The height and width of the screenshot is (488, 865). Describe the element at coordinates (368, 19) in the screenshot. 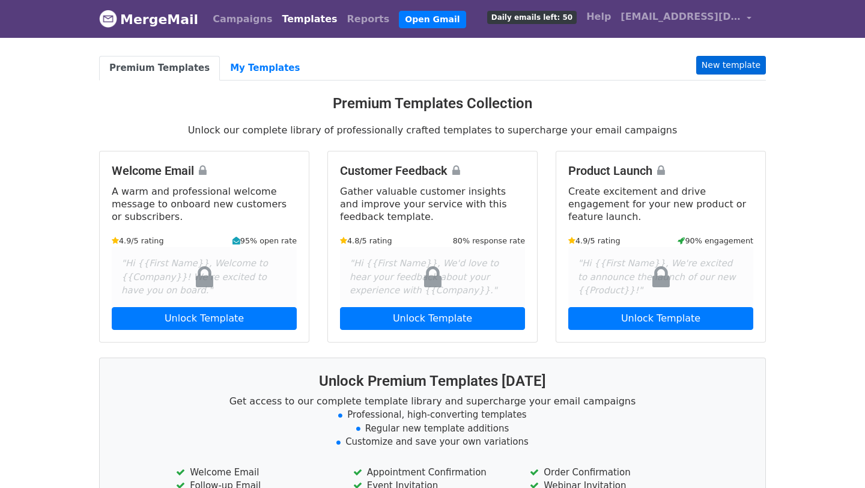

I see `a: Reports` at that location.